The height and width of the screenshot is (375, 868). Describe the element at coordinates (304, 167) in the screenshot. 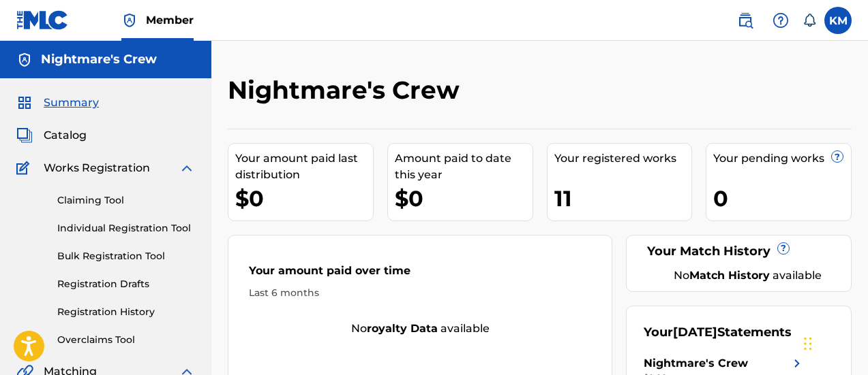

I see `div: Your amount paid last distribution` at that location.